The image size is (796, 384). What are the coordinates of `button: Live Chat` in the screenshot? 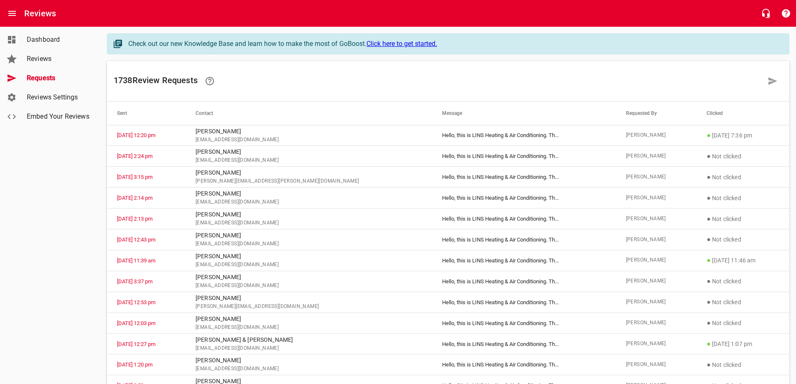 It's located at (765, 13).